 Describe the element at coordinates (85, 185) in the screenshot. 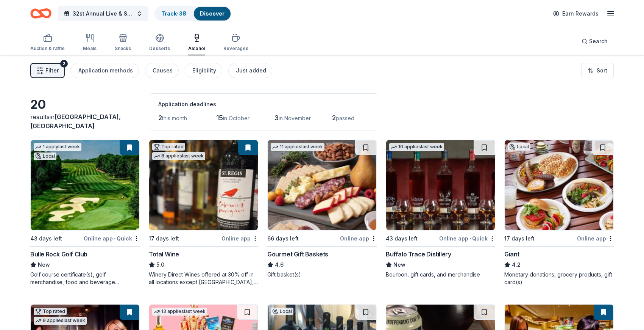

I see `img: Image for Bulle Rock Golf Club` at that location.